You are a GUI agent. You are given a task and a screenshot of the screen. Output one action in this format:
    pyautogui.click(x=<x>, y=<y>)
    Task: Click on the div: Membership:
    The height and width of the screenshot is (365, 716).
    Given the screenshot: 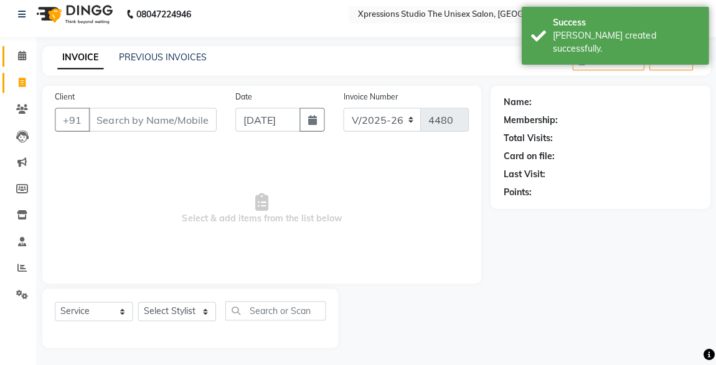 What is the action you would take?
    pyautogui.click(x=530, y=120)
    